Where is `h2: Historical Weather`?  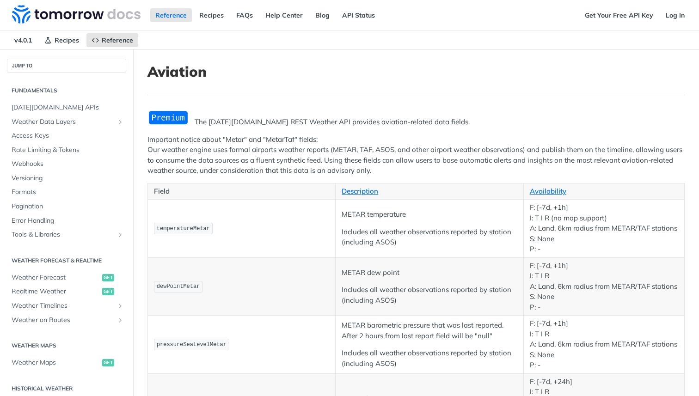
h2: Historical Weather is located at coordinates (67, 389).